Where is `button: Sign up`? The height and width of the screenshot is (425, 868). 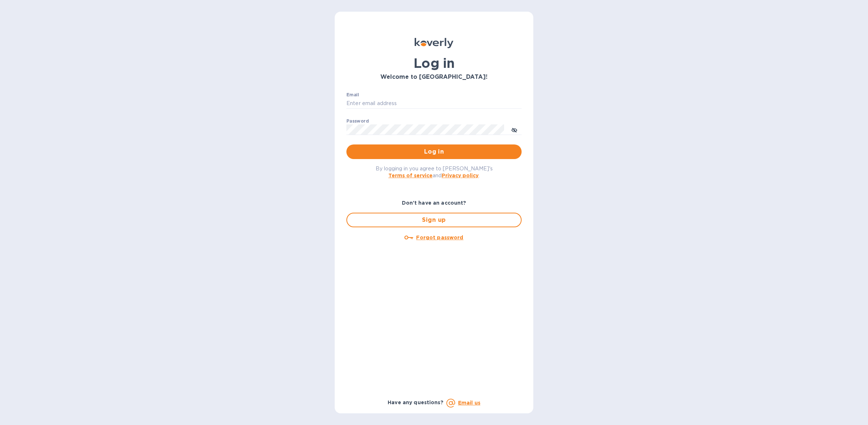 button: Sign up is located at coordinates (434, 220).